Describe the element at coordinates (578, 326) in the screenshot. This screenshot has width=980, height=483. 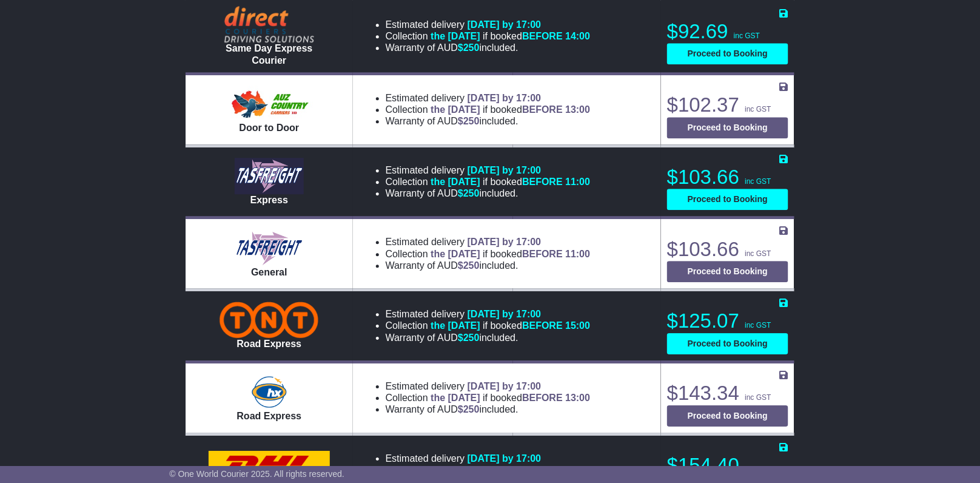
I see `span: 15:00` at that location.